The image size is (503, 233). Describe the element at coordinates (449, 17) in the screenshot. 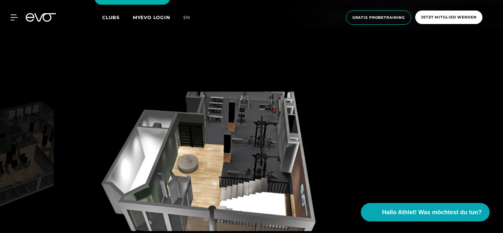

I see `span: Jetzt Mitglied werden` at that location.